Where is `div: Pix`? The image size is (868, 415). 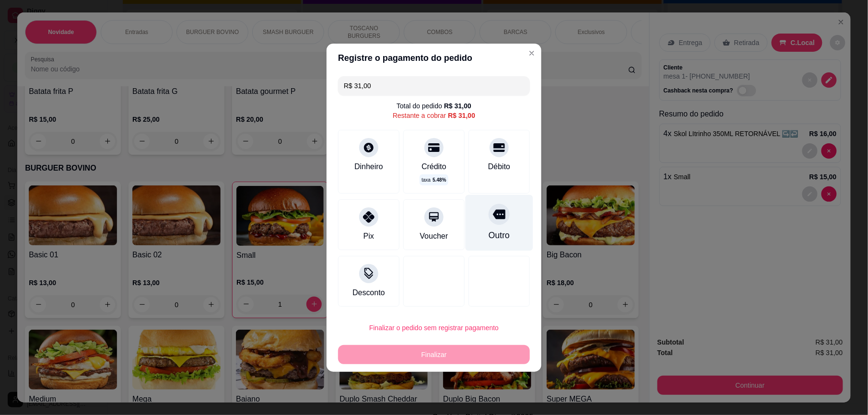
div: Pix is located at coordinates (369, 236).